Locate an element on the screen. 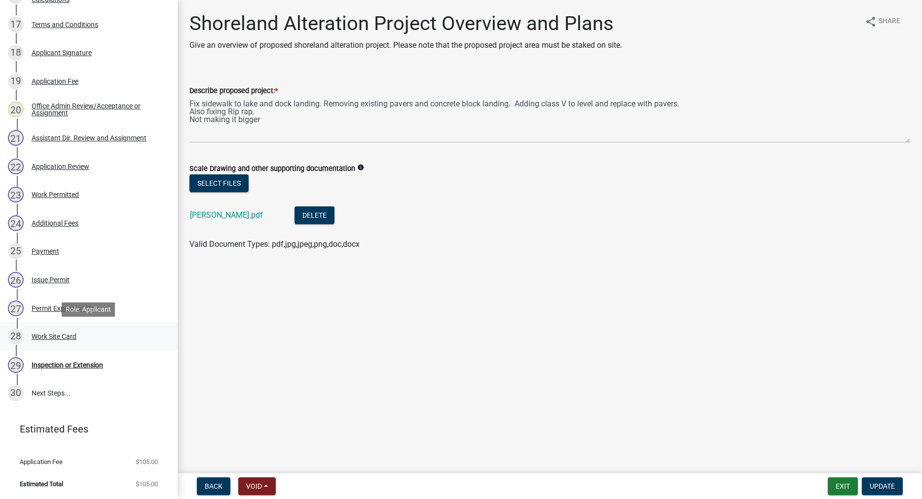 This screenshot has width=922, height=499. div: Application Review is located at coordinates (60, 167).